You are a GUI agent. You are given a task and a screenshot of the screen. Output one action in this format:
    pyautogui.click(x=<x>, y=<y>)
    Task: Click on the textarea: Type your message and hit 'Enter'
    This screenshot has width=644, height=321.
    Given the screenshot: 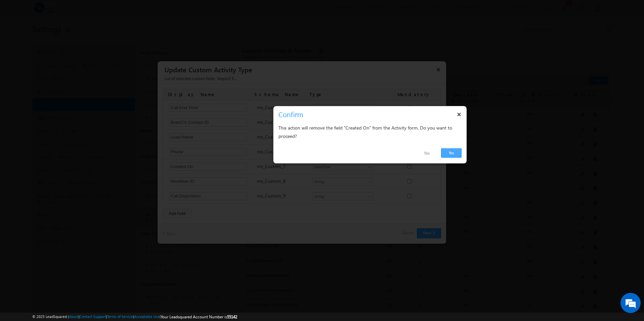 What is the action you would take?
    pyautogui.click(x=66, y=131)
    